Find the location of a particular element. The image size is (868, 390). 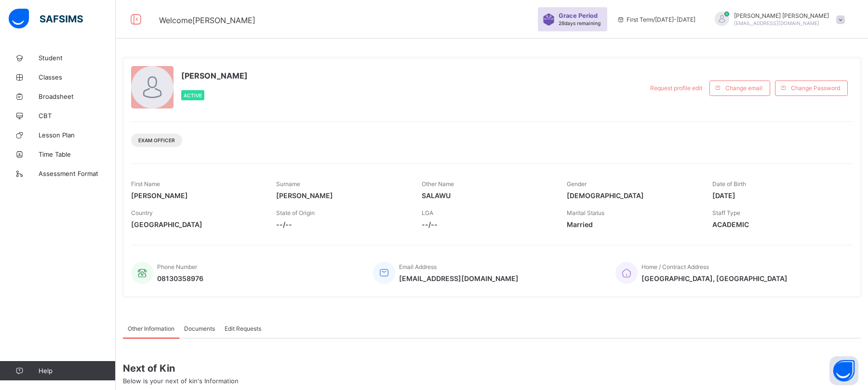

span: SALAWU is located at coordinates (487, 196).